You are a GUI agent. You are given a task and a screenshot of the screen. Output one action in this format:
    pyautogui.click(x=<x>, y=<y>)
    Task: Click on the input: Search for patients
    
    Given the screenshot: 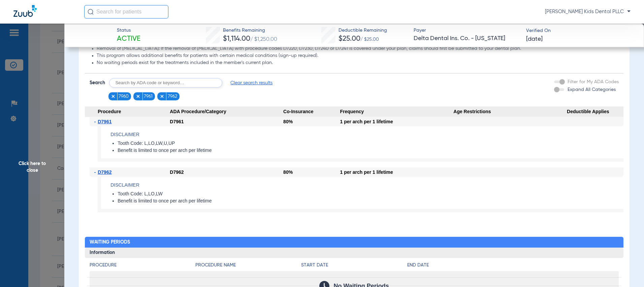 What is the action you would take?
    pyautogui.click(x=126, y=12)
    